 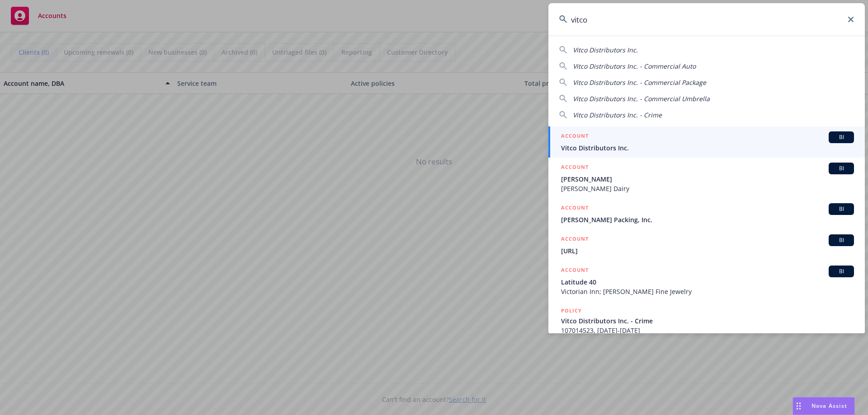 What do you see at coordinates (707, 142) in the screenshot?
I see `a: ACCOUNTBIVitco Distributors Inc.` at bounding box center [707, 142].